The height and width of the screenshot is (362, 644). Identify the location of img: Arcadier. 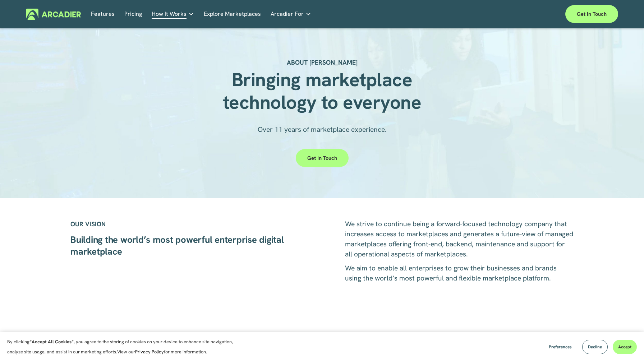
(53, 14).